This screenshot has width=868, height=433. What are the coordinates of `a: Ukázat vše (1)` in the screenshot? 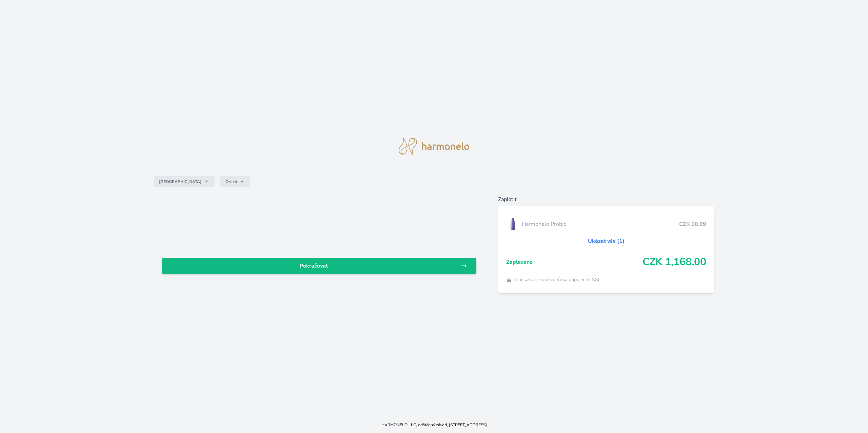 It's located at (606, 241).